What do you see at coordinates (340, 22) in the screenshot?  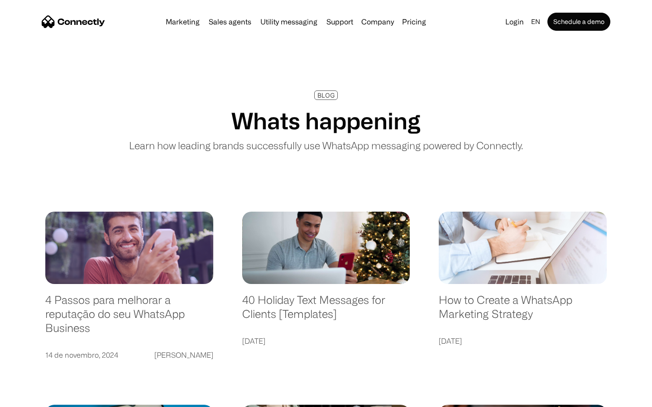 I see `a: Support` at bounding box center [340, 22].